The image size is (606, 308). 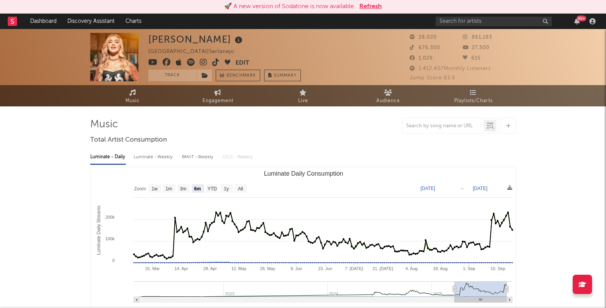 I want to click on a: Audience, so click(x=389, y=96).